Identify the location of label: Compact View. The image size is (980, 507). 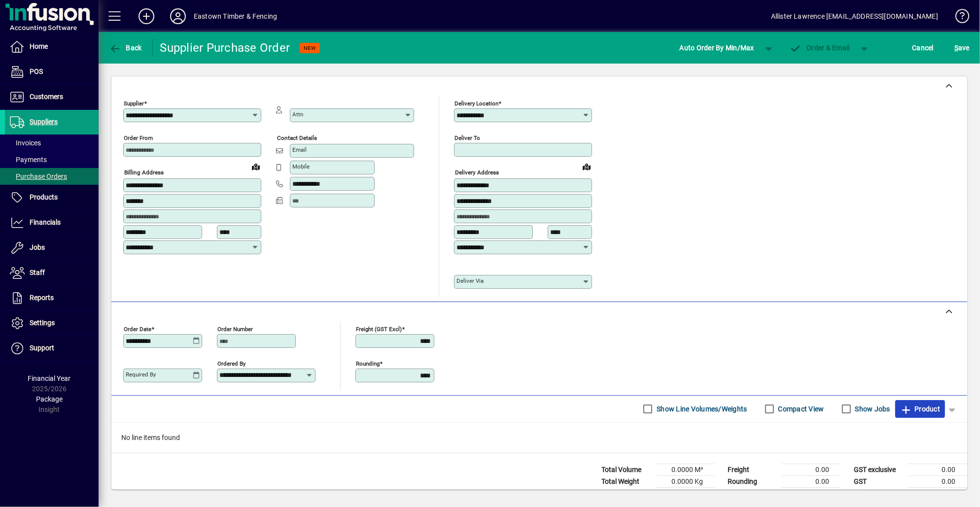
(800, 409).